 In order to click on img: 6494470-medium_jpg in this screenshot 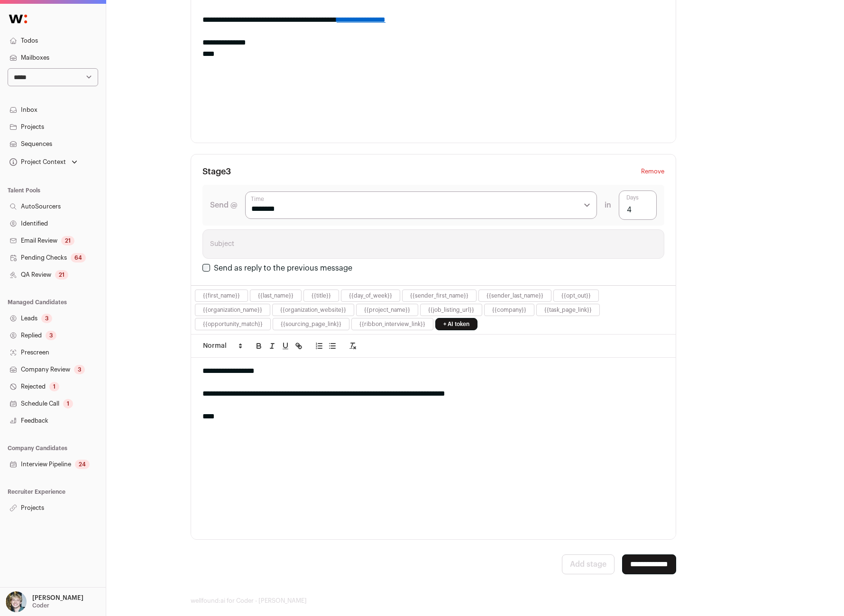, I will do `click(16, 602)`.